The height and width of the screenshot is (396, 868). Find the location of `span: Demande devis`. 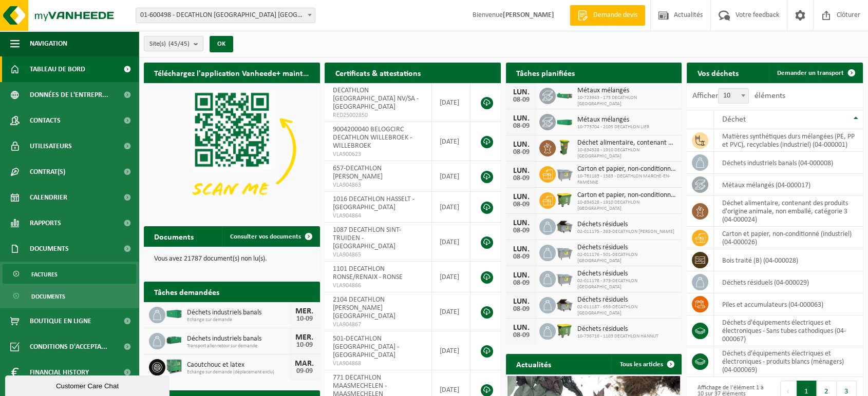

span: Demande devis is located at coordinates (615, 15).